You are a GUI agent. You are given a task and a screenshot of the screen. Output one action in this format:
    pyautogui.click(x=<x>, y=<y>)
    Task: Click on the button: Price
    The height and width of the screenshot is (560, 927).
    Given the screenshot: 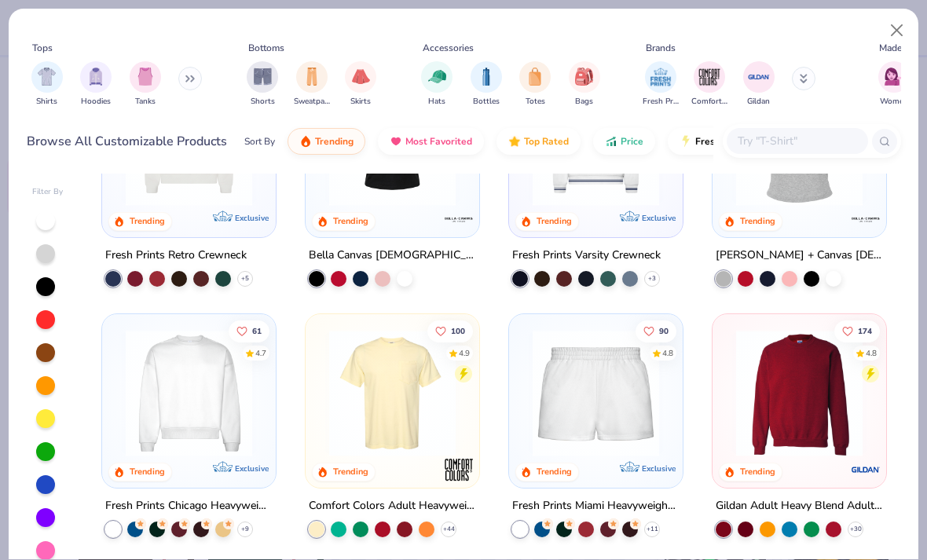 What is the action you would take?
    pyautogui.click(x=623, y=142)
    